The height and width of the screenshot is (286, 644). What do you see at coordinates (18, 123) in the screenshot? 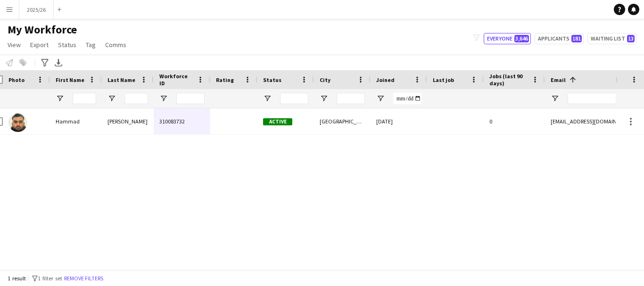
I see `img: Hammad Ali` at bounding box center [18, 123].